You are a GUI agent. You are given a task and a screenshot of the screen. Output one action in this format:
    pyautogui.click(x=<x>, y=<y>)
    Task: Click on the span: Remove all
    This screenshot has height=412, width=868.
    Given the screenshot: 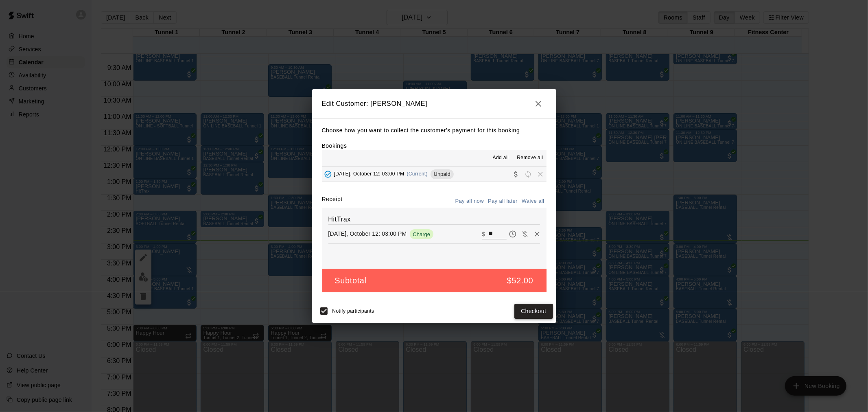 What is the action you would take?
    pyautogui.click(x=530, y=158)
    